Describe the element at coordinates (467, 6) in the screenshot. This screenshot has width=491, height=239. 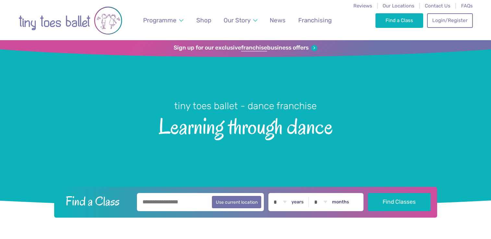
I see `span: FAQs` at that location.